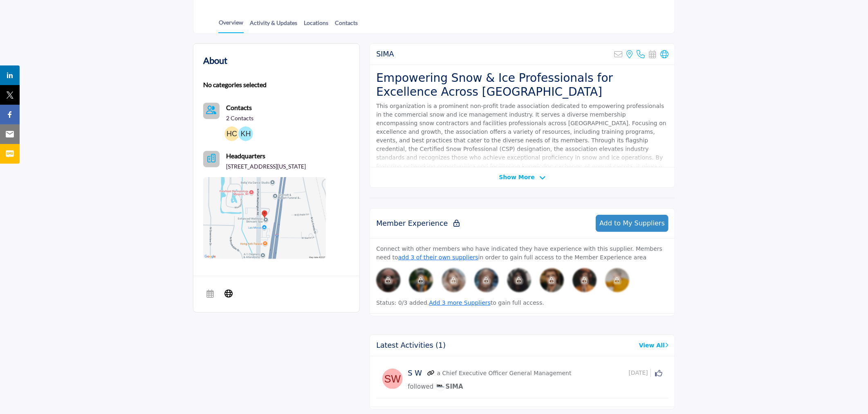  I want to click on p: Status: 0/3 added. to gain full access., so click(522, 303).